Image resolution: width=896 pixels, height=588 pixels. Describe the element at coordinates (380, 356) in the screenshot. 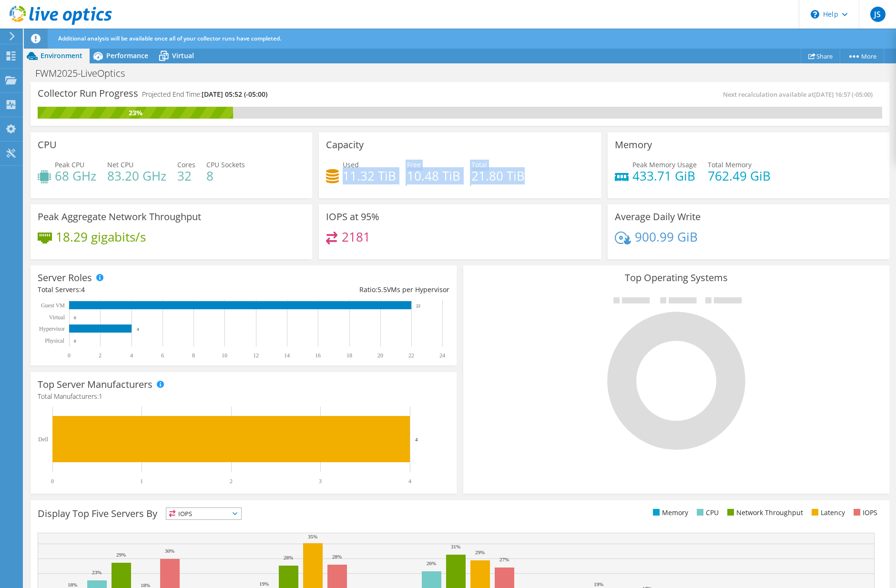

I see `text: 20` at that location.